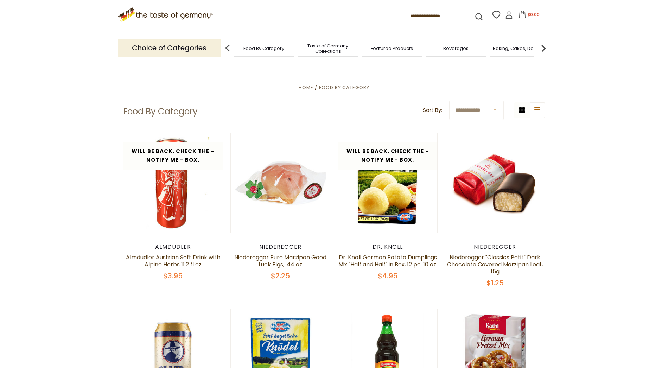  Describe the element at coordinates (228, 48) in the screenshot. I see `img: previous arrow` at that location.